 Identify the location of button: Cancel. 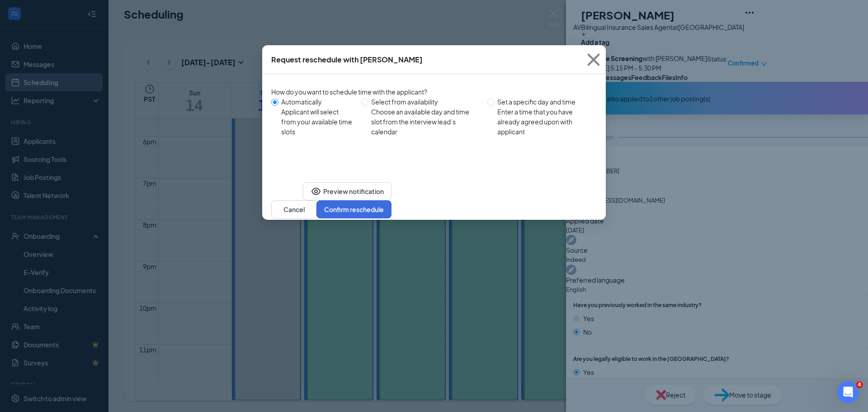
(294, 209).